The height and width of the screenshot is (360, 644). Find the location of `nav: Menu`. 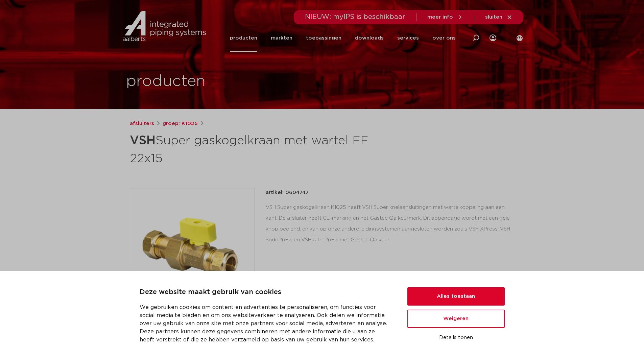

nav: Menu is located at coordinates (342, 37).